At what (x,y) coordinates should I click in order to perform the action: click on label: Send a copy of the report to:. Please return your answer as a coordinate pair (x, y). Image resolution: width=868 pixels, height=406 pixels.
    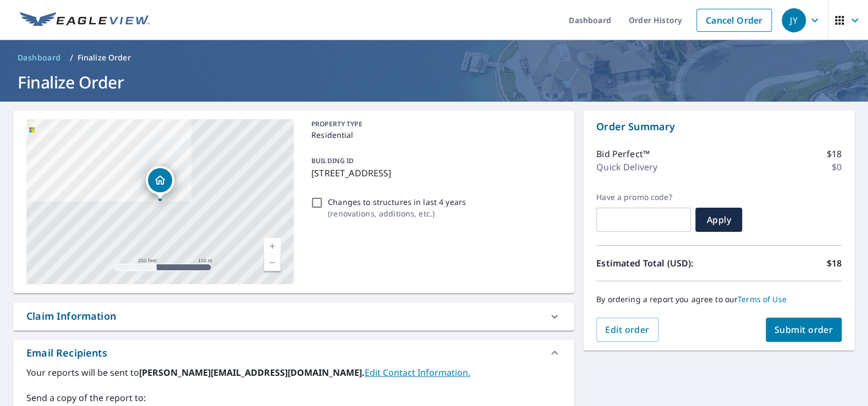
    Looking at the image, I should click on (294, 398).